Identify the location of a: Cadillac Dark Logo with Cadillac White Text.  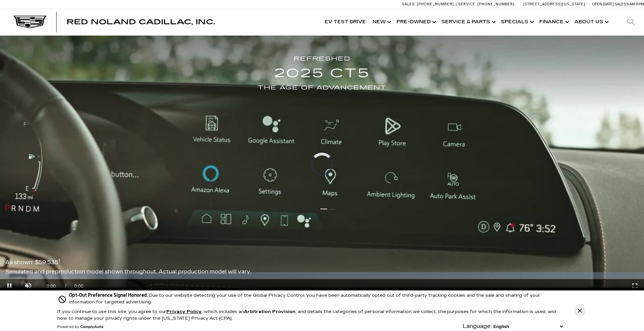
(30, 22).